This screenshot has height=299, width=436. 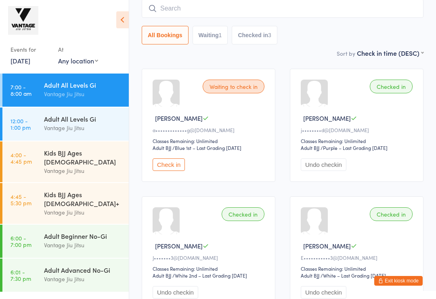 I want to click on div: 3, so click(x=270, y=35).